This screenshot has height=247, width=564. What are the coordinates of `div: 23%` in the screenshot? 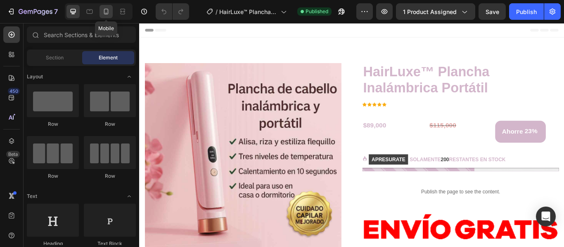 It's located at (457, 126).